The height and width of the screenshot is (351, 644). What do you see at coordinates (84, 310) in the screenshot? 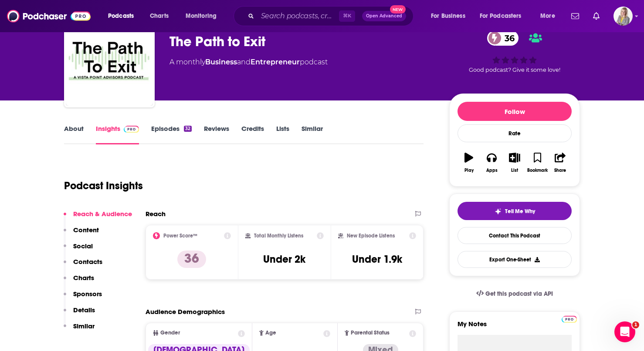
I see `p: Details` at bounding box center [84, 310].